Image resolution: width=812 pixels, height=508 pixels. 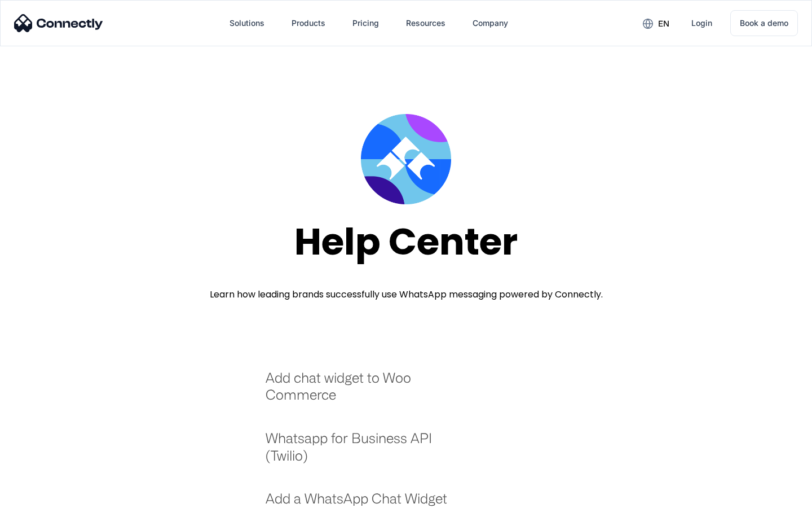 I want to click on div: Help Center, so click(x=406, y=242).